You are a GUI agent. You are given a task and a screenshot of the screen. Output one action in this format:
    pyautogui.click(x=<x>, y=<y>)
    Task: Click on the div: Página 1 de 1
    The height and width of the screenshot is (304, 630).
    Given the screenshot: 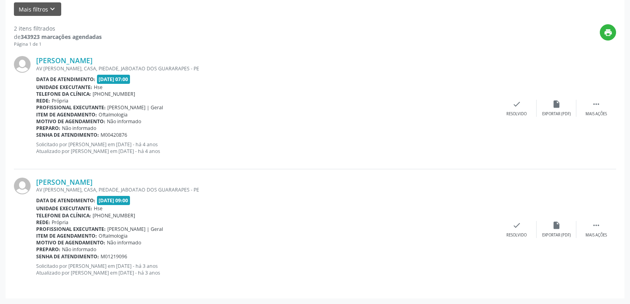 What is the action you would take?
    pyautogui.click(x=58, y=44)
    